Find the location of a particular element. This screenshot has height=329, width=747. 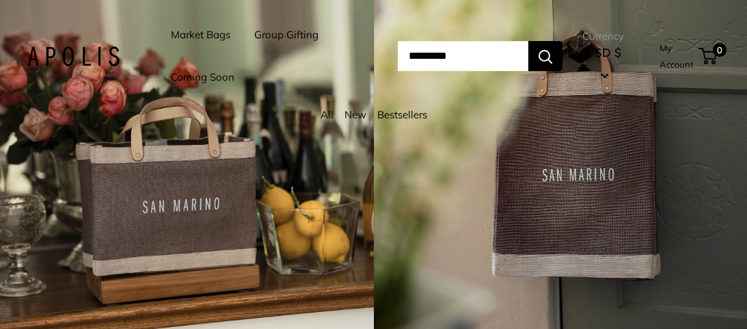

button: USD $ is located at coordinates (602, 64).